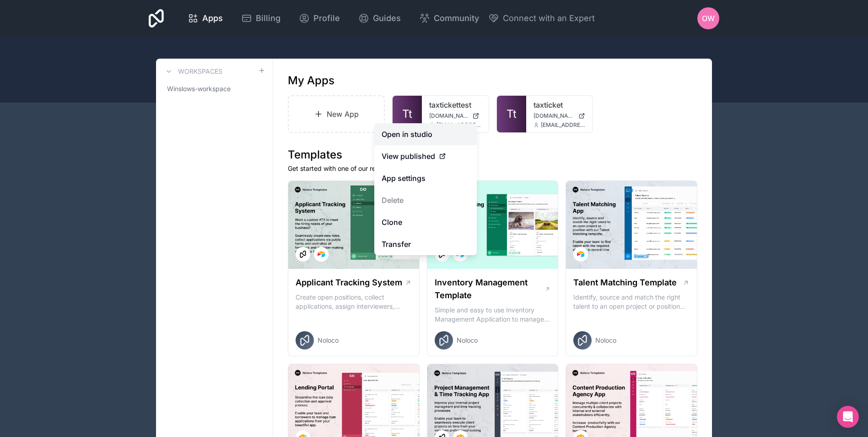 This screenshot has width=868, height=437. What do you see at coordinates (426, 178) in the screenshot?
I see `a: App settings` at bounding box center [426, 178].